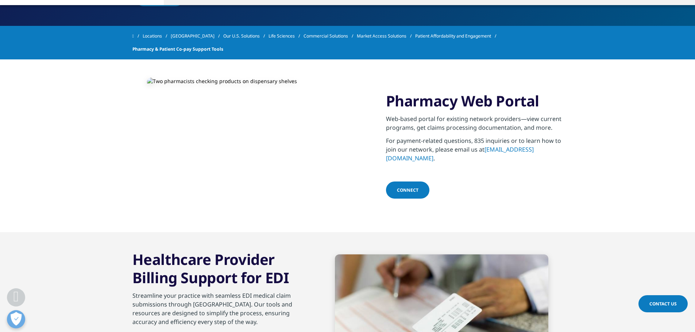  What do you see at coordinates (246, 36) in the screenshot?
I see `a: Our U.S. Solutions` at bounding box center [246, 36].